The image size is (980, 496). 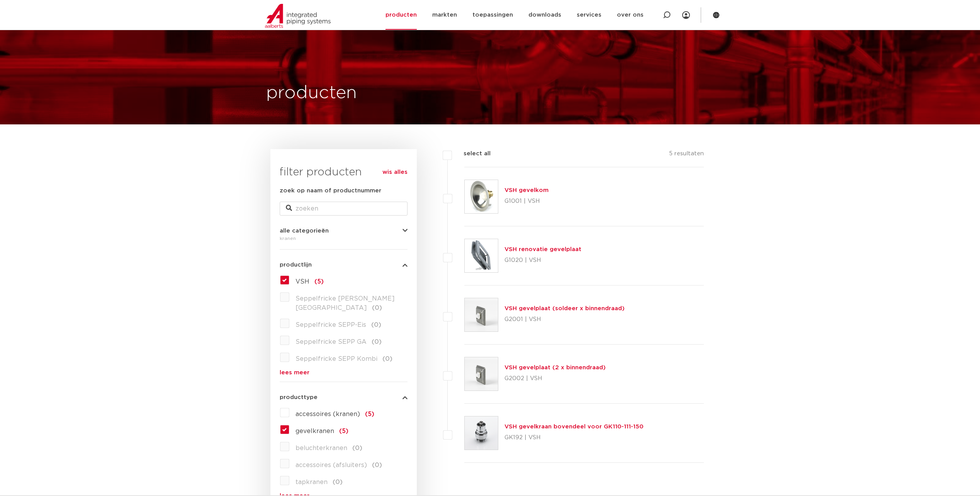 I want to click on button: producttype, so click(x=344, y=397).